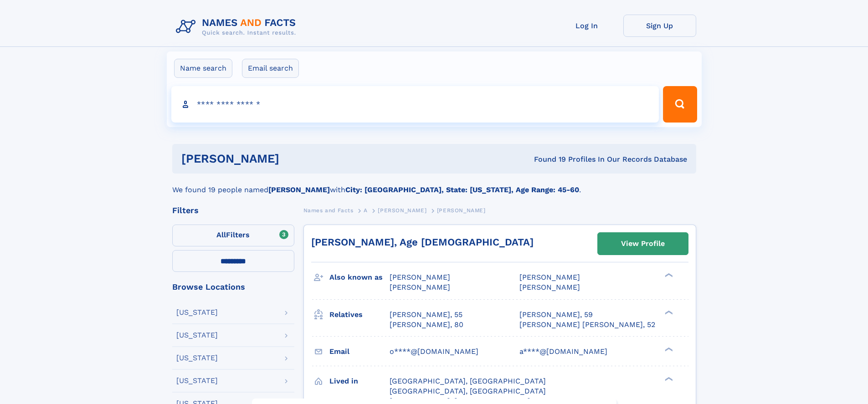 The width and height of the screenshot is (868, 404). I want to click on img: Logo Names and Facts, so click(238, 27).